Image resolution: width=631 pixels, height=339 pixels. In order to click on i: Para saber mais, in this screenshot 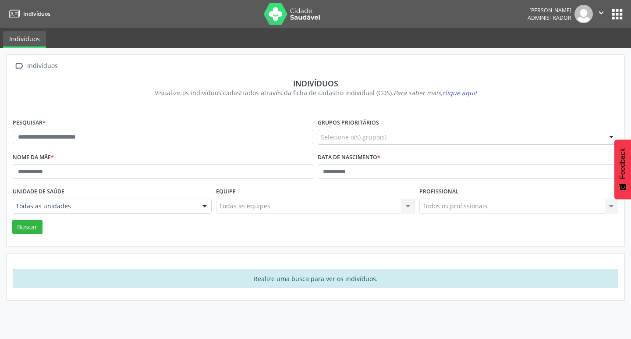, I will do `click(435, 92)`.